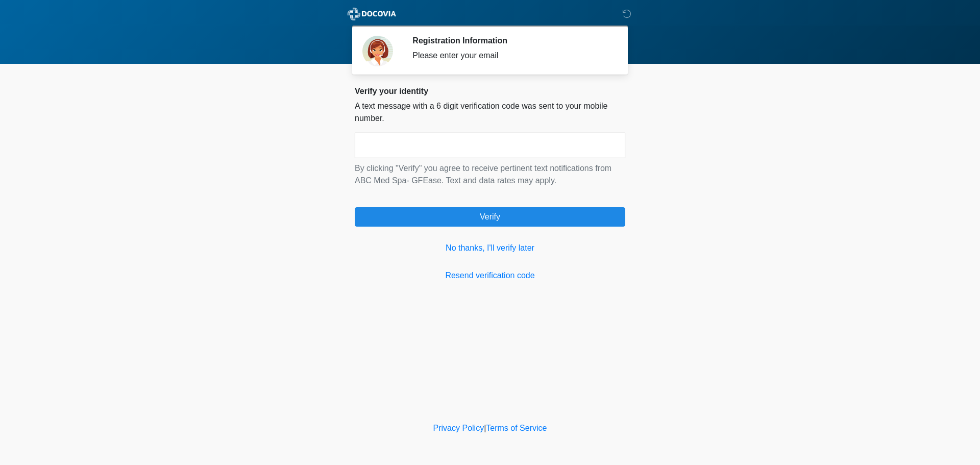  Describe the element at coordinates (490, 174) in the screenshot. I see `p: By clicking "Verify" you agree to receive pertinent text notifications from ABC Med Spa- GFEase. ...` at that location.